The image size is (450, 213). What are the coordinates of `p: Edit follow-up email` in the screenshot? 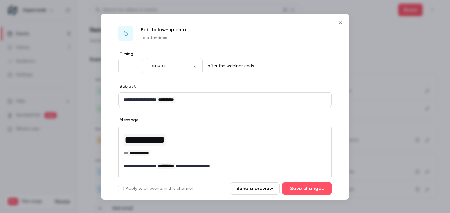 It's located at (165, 30).